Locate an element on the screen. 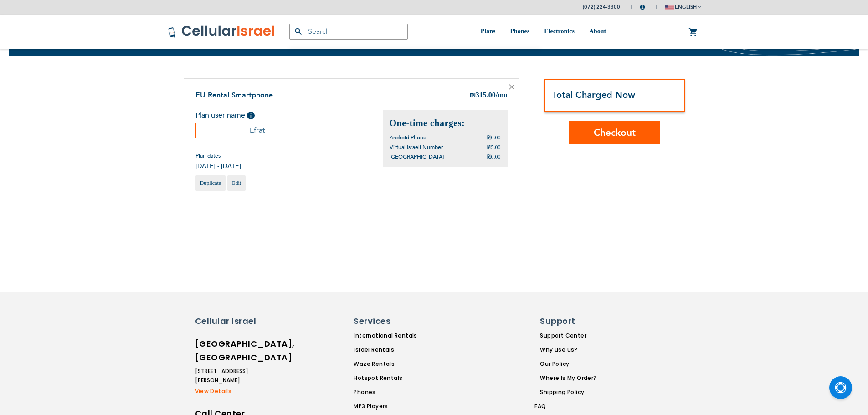 This screenshot has width=868, height=415. a: Electronics is located at coordinates (559, 31).